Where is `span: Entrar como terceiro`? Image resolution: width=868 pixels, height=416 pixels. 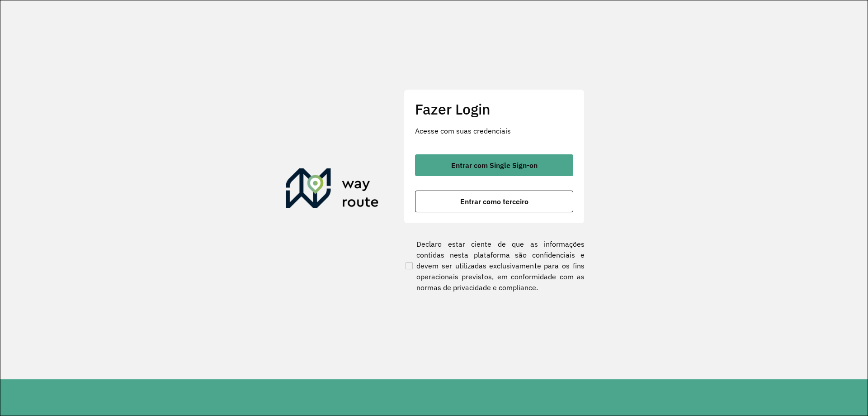
span: Entrar como terceiro is located at coordinates (494, 201).